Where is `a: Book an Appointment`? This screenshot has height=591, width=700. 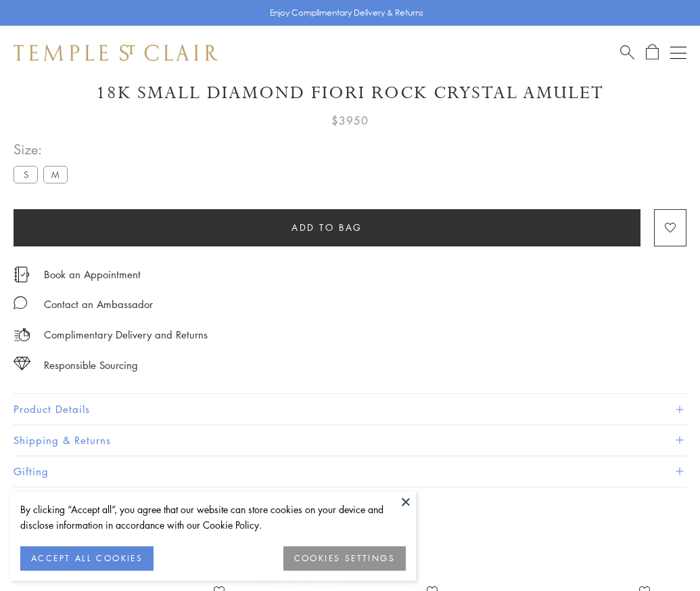
a: Book an Appointment is located at coordinates (92, 274).